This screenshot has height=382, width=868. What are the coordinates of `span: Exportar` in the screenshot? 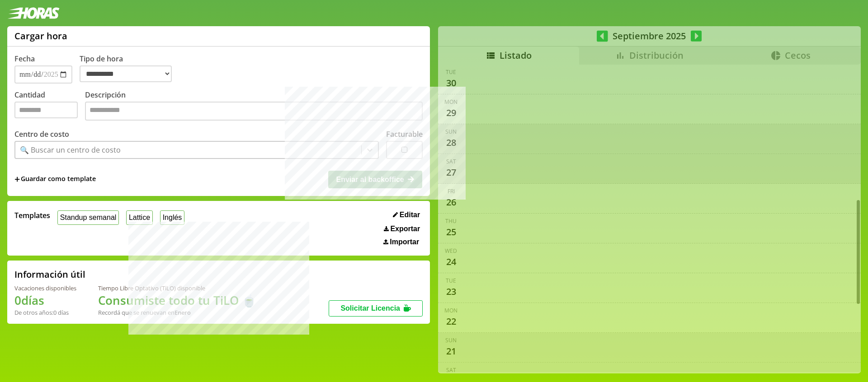 It's located at (405, 229).